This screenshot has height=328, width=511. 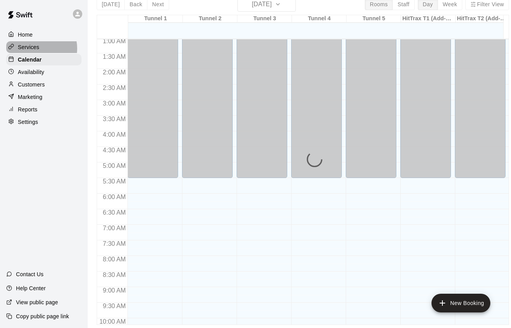 What do you see at coordinates (44, 47) in the screenshot?
I see `div: Services` at bounding box center [44, 47].